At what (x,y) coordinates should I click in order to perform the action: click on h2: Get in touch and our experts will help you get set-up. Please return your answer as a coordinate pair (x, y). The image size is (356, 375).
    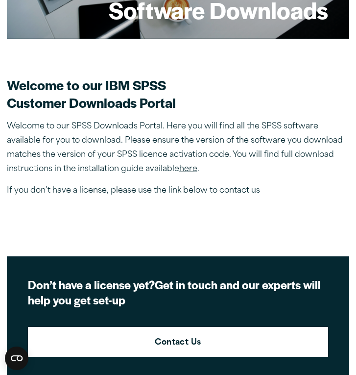
    Looking at the image, I should click on (178, 292).